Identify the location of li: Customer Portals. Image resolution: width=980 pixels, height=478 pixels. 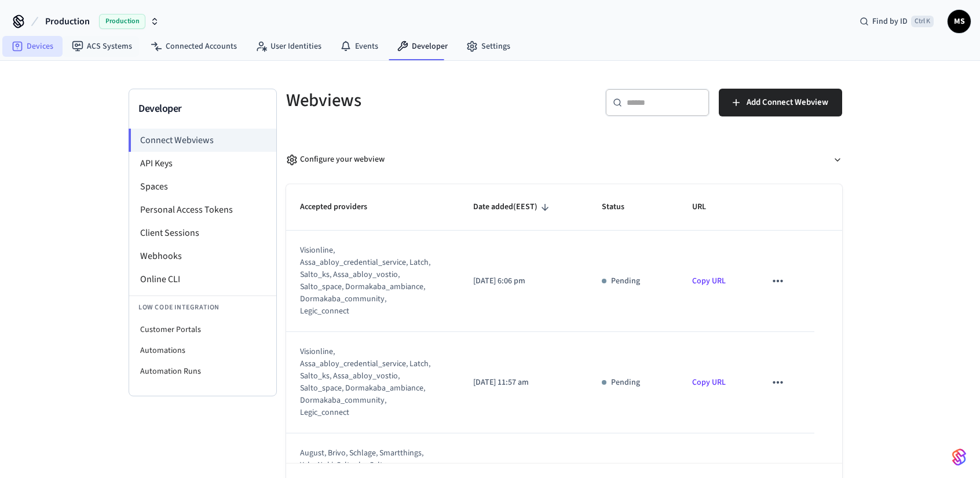
(203, 330).